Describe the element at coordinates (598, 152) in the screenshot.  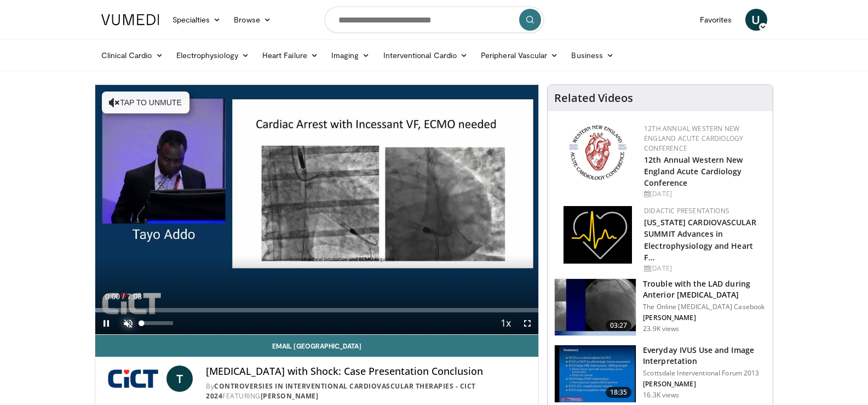
I see `img: 0954f259-7907-4053-a817-32a96463ecc8.png.150x105_q85_autocrop_double_scale_upscale_version-0.2.png` at that location.